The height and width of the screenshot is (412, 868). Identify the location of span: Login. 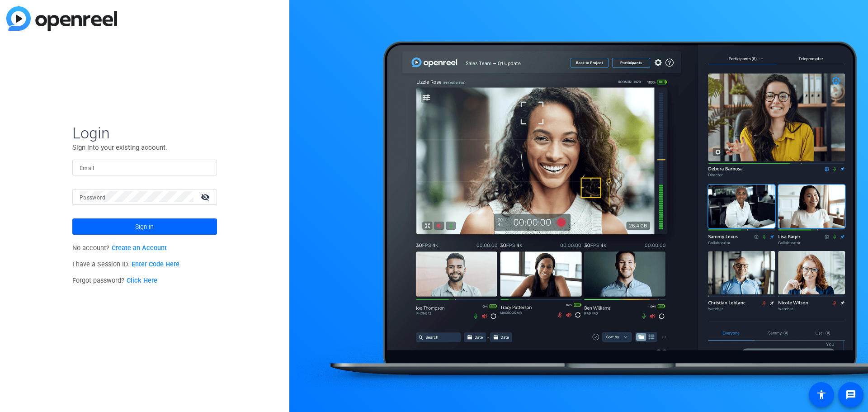
(145, 133).